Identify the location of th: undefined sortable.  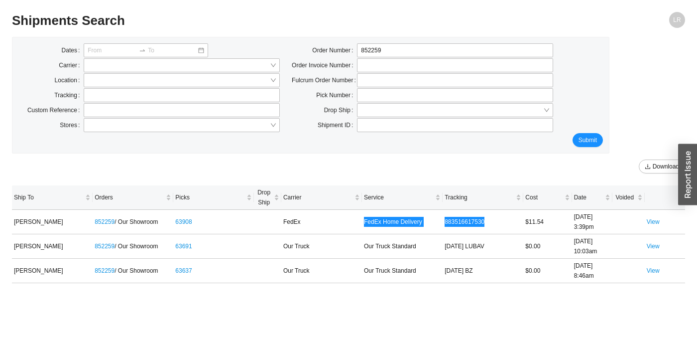
(665, 197).